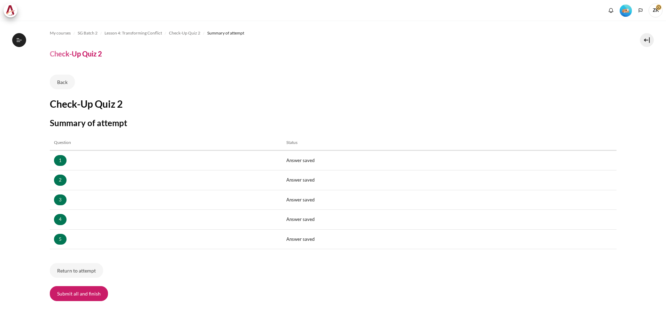 This screenshot has width=666, height=322. I want to click on a: Lesson 4: Transforming Conflict, so click(133, 33).